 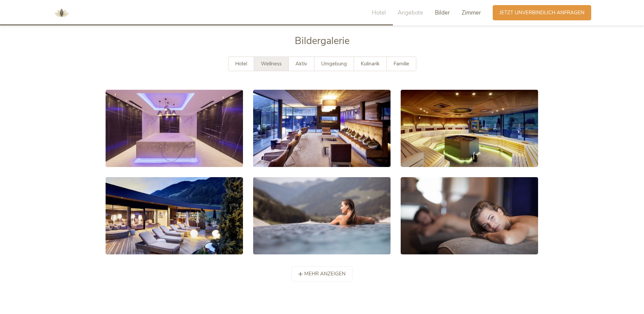 What do you see at coordinates (542, 13) in the screenshot?
I see `span: Jetzt unverbindlich anfragen` at bounding box center [542, 13].